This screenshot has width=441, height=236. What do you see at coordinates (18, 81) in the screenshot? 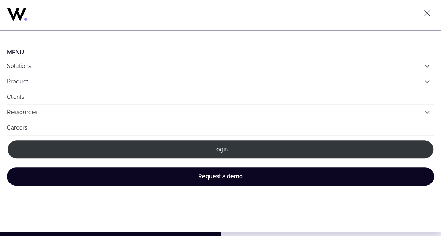
I see `a: Product` at bounding box center [18, 81].